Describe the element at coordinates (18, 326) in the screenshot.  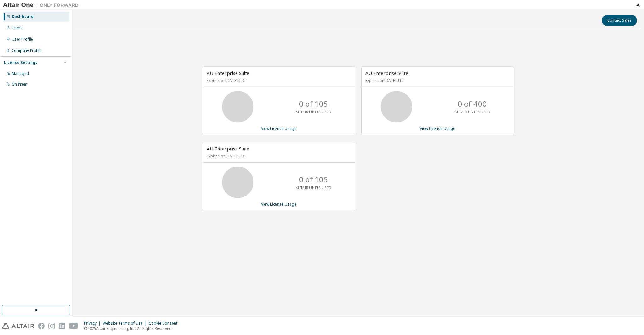
I see `img: altair_logo.svg` at that location.